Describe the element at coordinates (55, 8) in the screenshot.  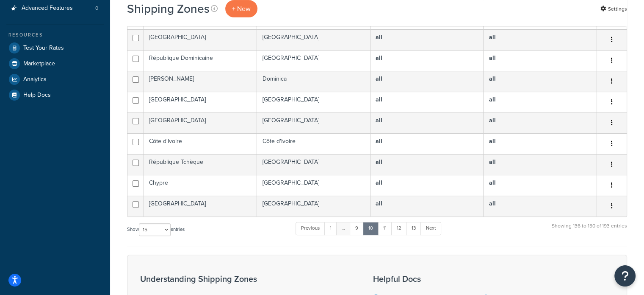
I see `a: Advanced Features 0` at that location.